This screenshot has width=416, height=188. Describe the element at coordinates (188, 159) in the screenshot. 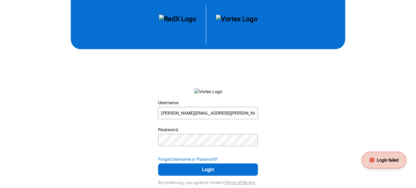

I see `strong: Forgot Username or Password?` at that location.